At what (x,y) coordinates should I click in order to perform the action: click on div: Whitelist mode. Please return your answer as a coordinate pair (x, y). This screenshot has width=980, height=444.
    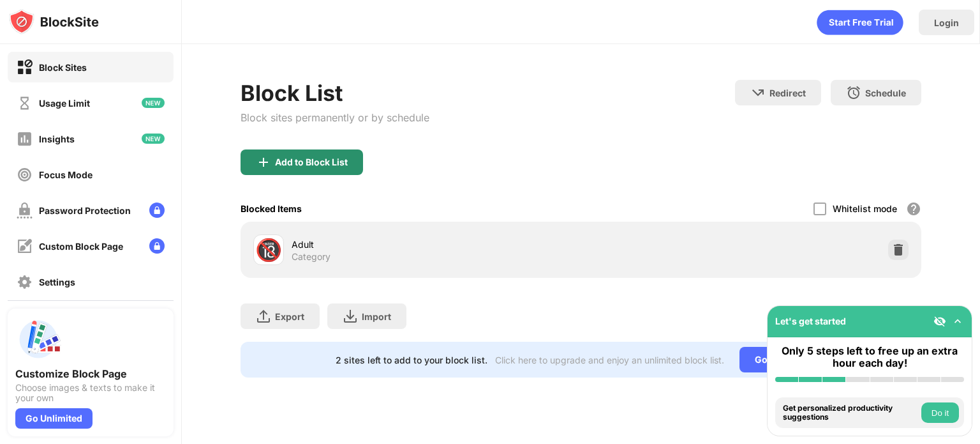
    Looking at the image, I should click on (865, 209).